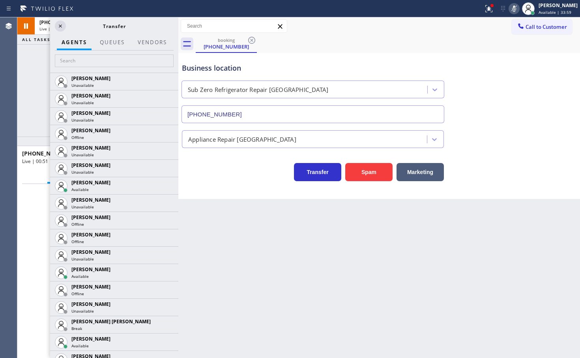 The image size is (580, 358). Describe the element at coordinates (112, 42) in the screenshot. I see `span: QUEUES` at that location.